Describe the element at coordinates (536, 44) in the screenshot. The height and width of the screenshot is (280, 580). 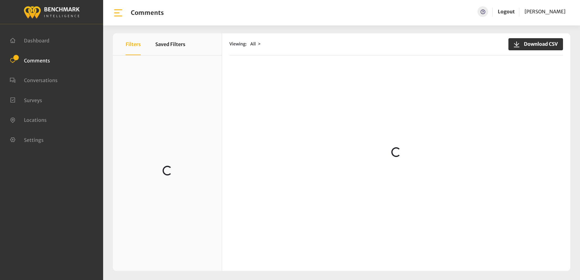
I see `button: Download CSV` at that location.